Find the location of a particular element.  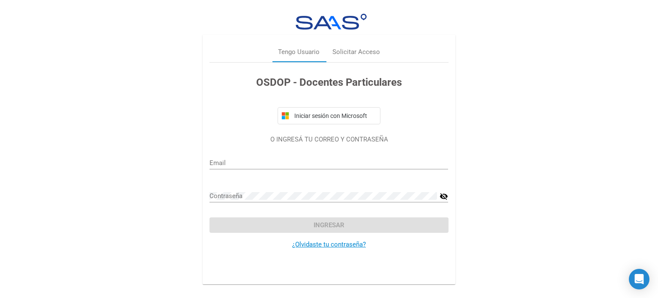

h3: OSDOP - Docentes Particulares is located at coordinates (329, 82).